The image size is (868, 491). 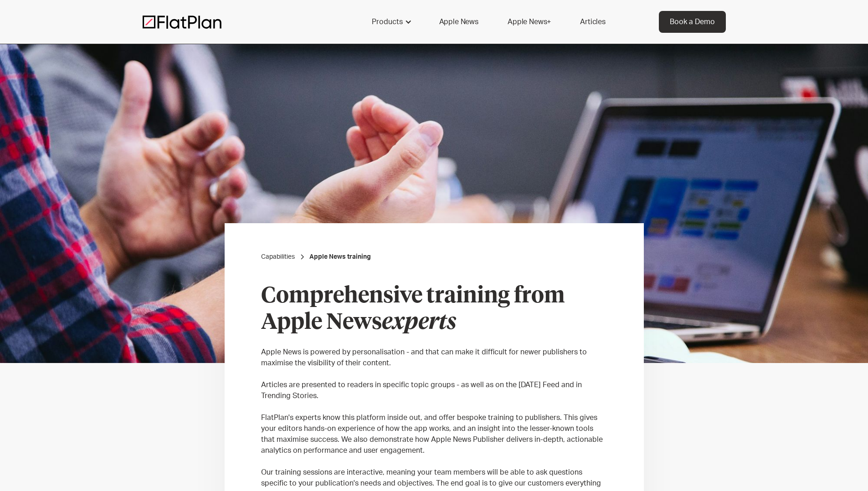 What do you see at coordinates (419, 322) in the screenshot?
I see `em: experts` at bounding box center [419, 322].